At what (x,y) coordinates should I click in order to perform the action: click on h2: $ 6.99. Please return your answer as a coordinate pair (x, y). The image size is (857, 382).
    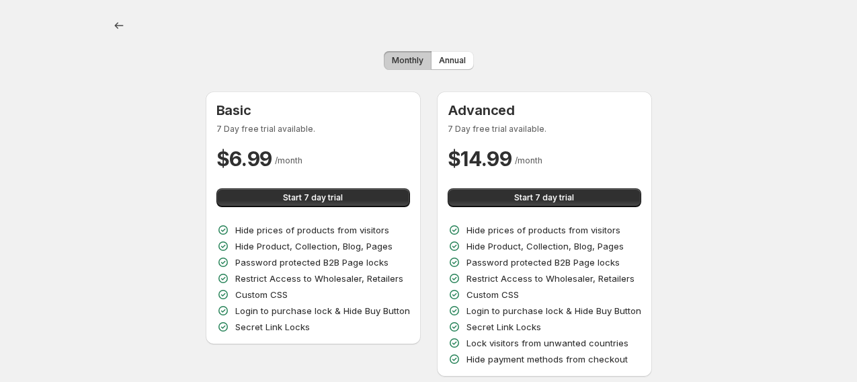
    Looking at the image, I should click on (245, 159).